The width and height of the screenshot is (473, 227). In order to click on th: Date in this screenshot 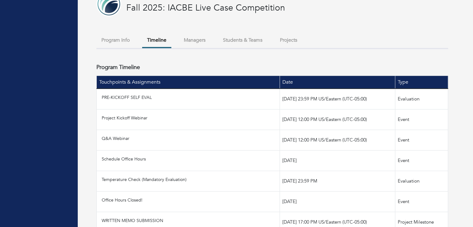, I will do `click(338, 82)`.